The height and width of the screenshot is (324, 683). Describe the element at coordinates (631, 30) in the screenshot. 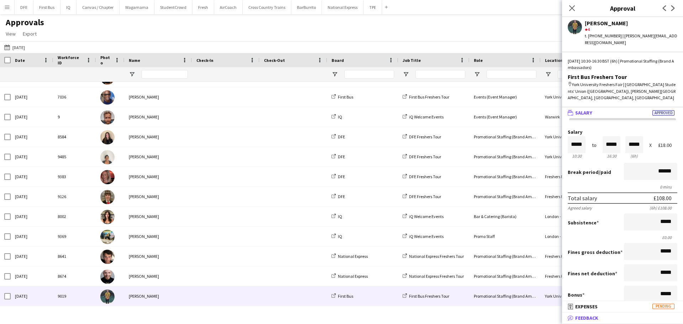

I see `div: 4` at that location.